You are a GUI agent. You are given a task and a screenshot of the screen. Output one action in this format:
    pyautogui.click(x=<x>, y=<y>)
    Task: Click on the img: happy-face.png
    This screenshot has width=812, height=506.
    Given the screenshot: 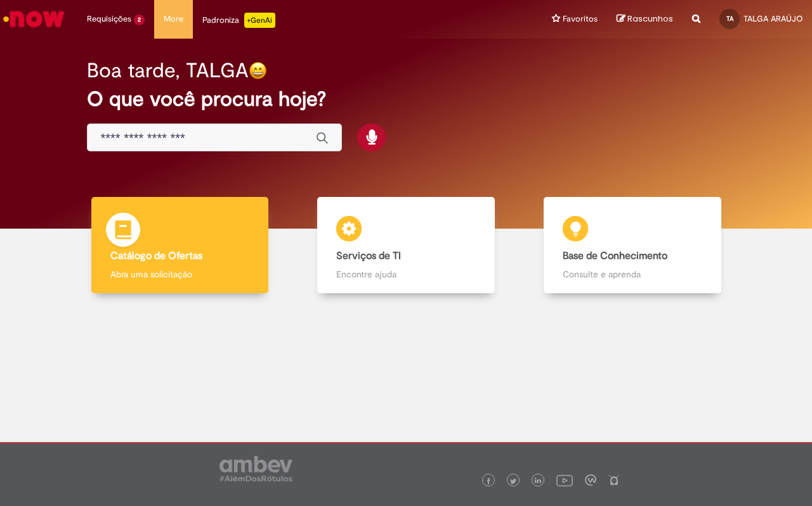 What is the action you would take?
    pyautogui.click(x=257, y=70)
    